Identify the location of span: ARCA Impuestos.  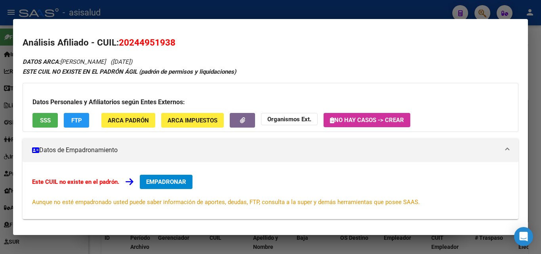
(192, 120).